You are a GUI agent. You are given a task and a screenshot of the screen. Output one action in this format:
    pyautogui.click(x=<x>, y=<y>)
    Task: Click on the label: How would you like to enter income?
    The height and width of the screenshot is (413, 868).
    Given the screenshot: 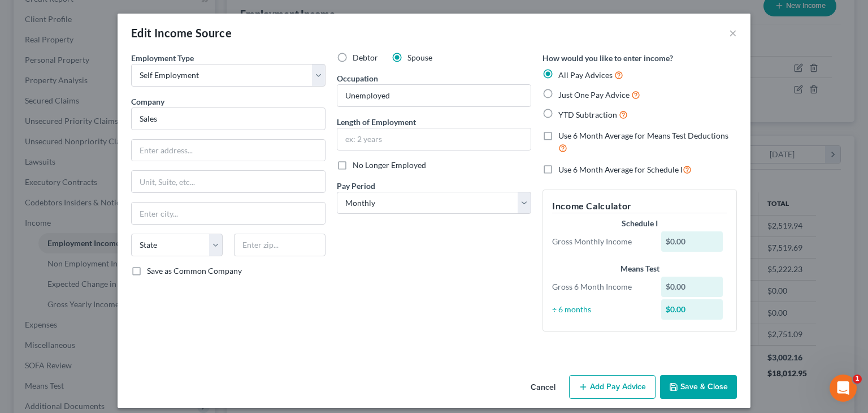 What is the action you would take?
    pyautogui.click(x=608, y=58)
    